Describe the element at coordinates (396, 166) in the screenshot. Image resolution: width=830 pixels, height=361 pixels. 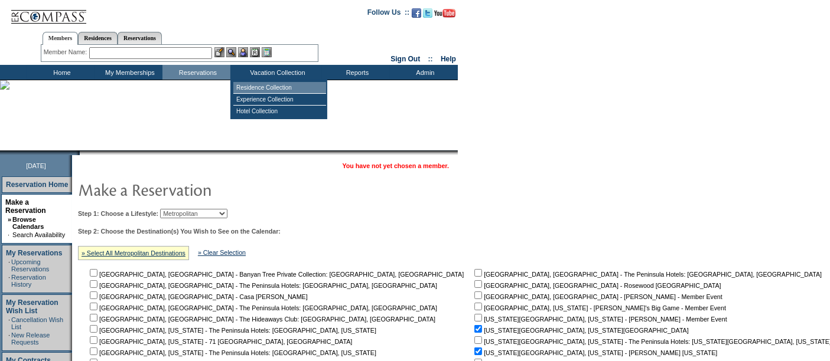
I see `span: You have not yet chosen a member.` at that location.